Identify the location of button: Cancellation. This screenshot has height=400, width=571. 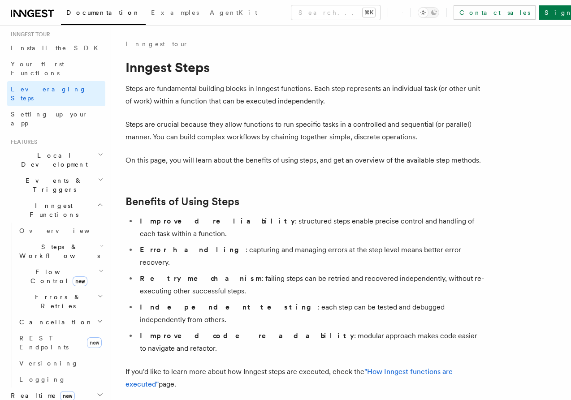
(61, 322).